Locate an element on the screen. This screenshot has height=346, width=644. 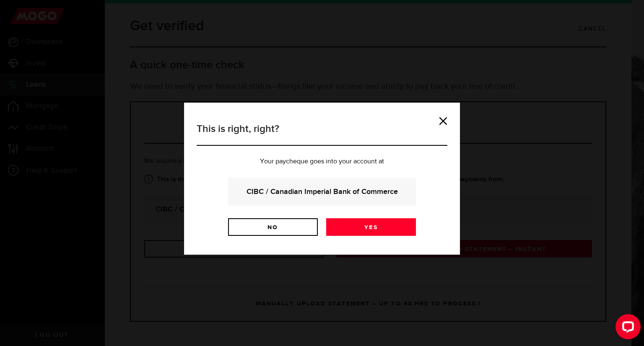
a: No is located at coordinates (272, 227).